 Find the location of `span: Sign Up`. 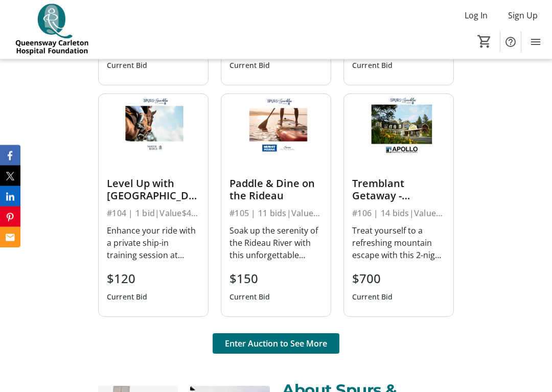

span: Sign Up is located at coordinates (523, 15).